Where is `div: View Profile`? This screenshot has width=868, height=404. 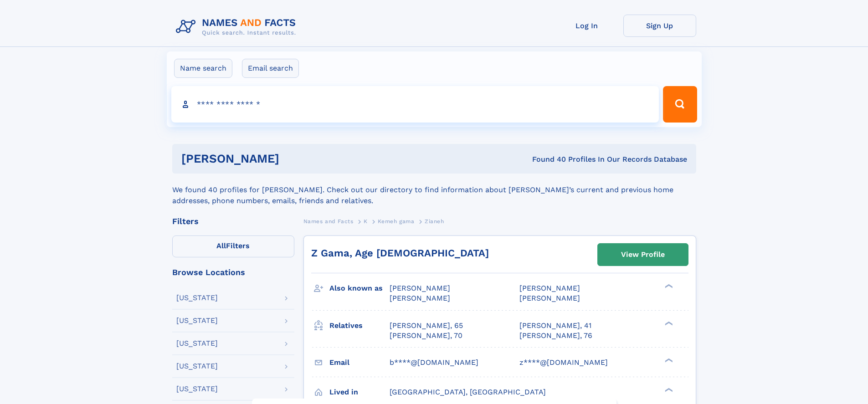
div: View Profile is located at coordinates (643, 255).